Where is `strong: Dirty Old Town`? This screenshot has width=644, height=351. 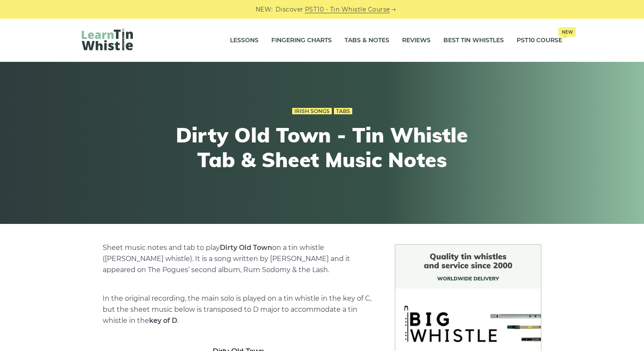
strong: Dirty Old Town is located at coordinates (246, 247).